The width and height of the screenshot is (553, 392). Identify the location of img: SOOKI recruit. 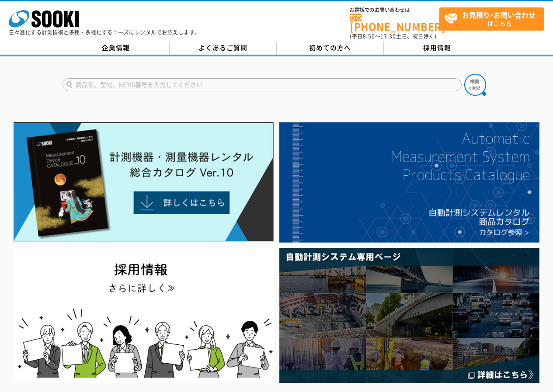
(143, 315).